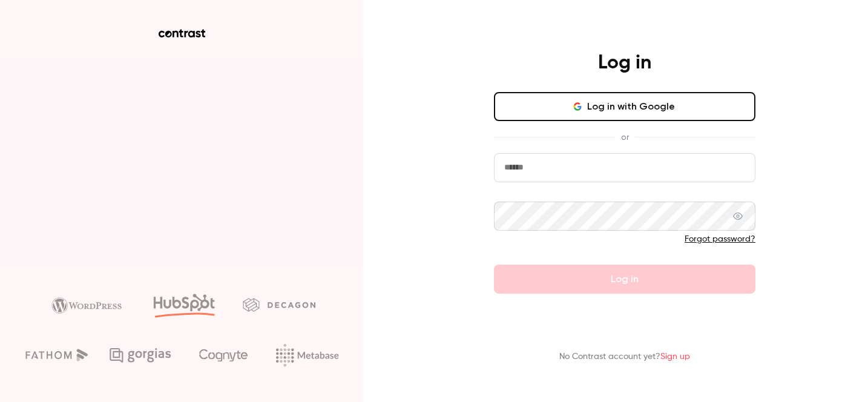 This screenshot has width=868, height=402. Describe the element at coordinates (676, 356) in the screenshot. I see `a: Sign up` at that location.